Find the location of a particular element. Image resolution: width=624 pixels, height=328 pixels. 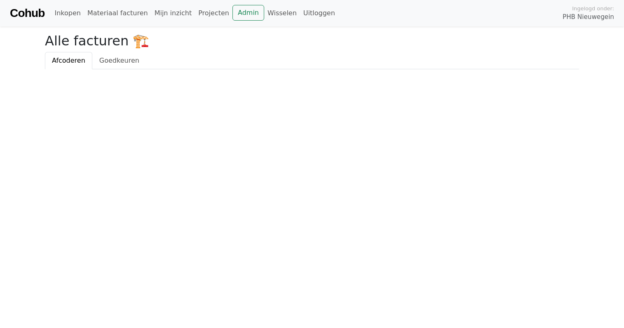

span: Ingelogd onder: is located at coordinates (594, 8).